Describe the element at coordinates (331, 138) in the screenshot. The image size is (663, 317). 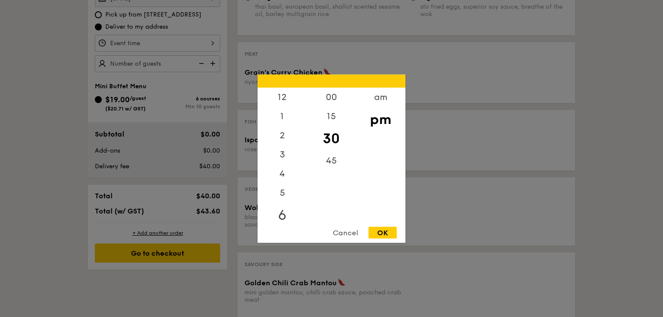
I see `div: 30` at that location.